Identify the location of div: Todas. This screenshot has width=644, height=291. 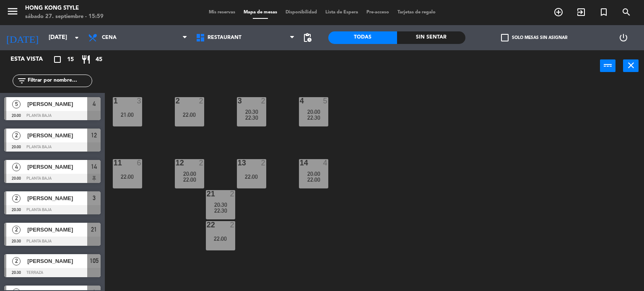
(363, 37).